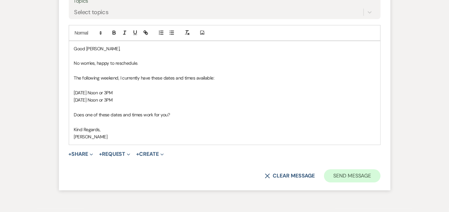  Describe the element at coordinates (92, 12) in the screenshot. I see `div: Select topics` at that location.